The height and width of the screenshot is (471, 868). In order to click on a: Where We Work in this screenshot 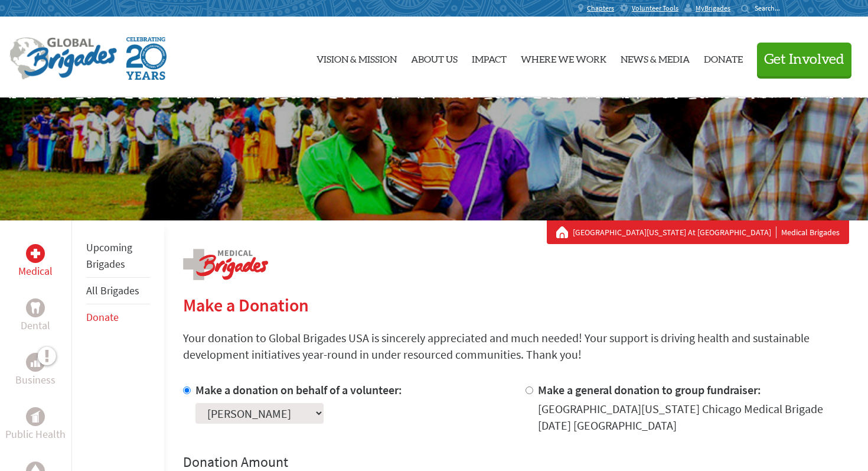, I will do `click(563, 57)`.